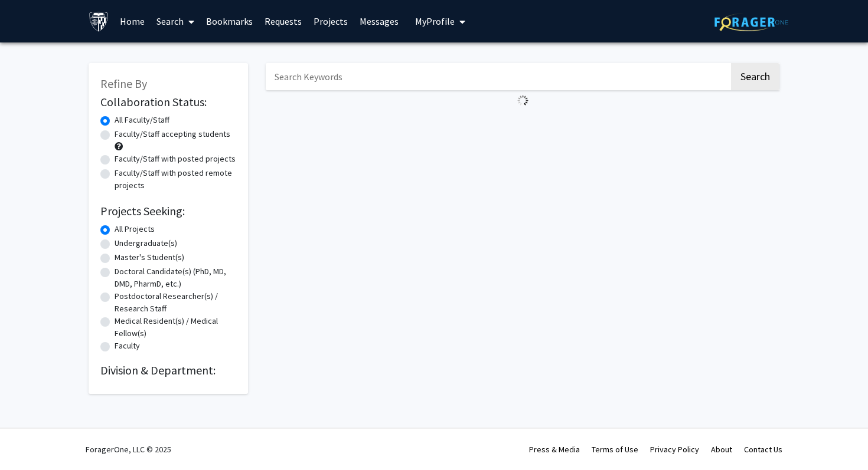  I want to click on img: Loading, so click(522, 100).